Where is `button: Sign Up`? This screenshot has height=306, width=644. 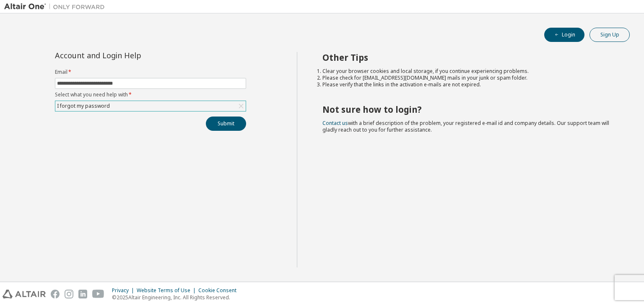 button: Sign Up is located at coordinates (610, 35).